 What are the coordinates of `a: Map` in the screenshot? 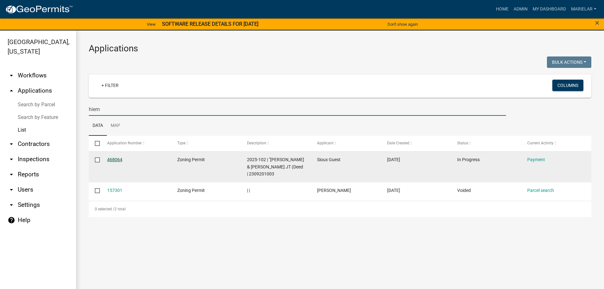 It's located at (115, 126).